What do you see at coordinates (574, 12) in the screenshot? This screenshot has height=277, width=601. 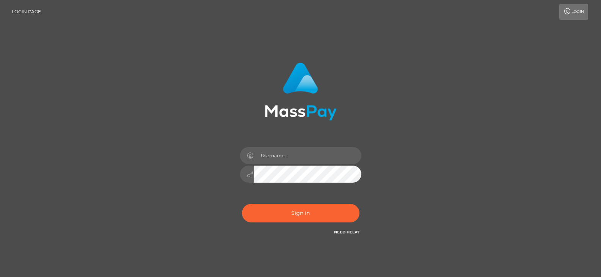 I see `a: Login` at bounding box center [574, 12].